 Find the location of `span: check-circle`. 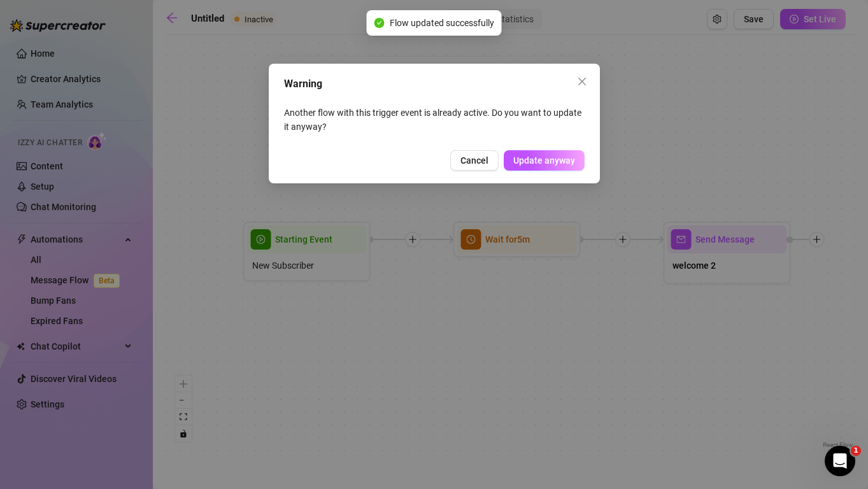

span: check-circle is located at coordinates (379, 23).